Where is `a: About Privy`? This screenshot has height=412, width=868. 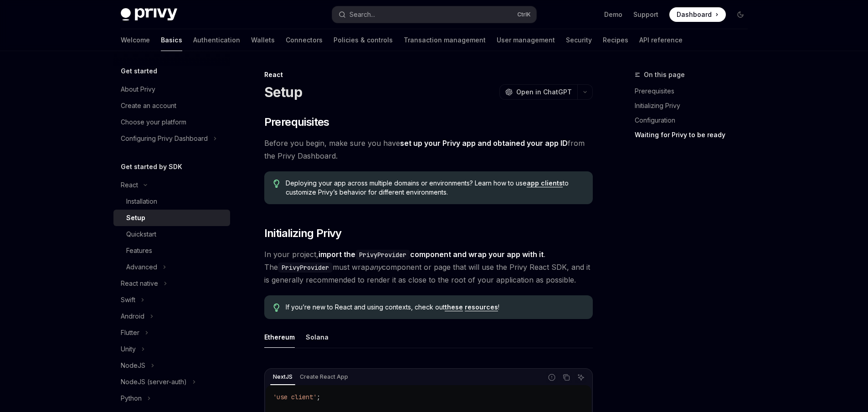
a: About Privy is located at coordinates (172, 90).